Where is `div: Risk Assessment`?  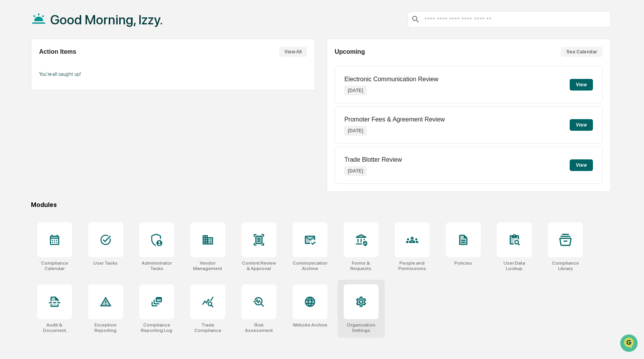
div: Risk Assessment is located at coordinates (259, 328).